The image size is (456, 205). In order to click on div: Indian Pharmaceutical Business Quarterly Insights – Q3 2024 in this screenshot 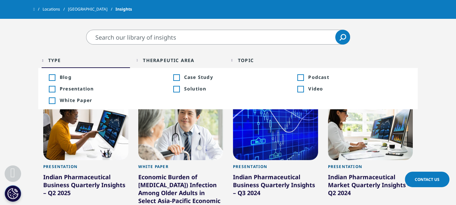, I will do `click(275, 186)`.